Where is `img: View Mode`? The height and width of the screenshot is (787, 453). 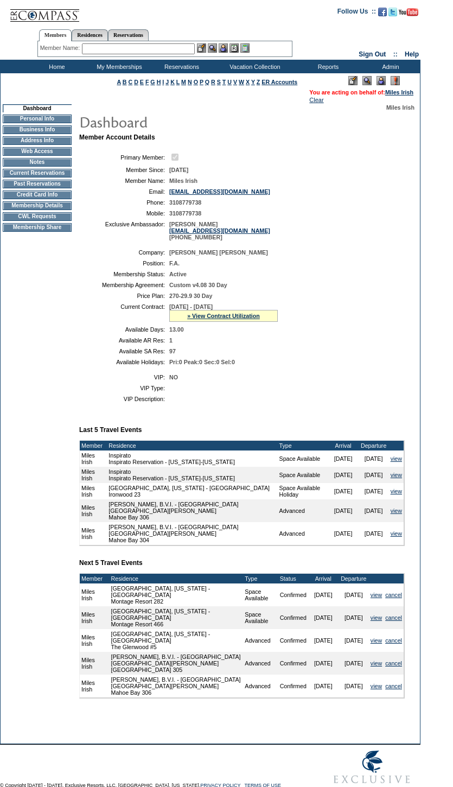
img: View Mode is located at coordinates (367, 80).